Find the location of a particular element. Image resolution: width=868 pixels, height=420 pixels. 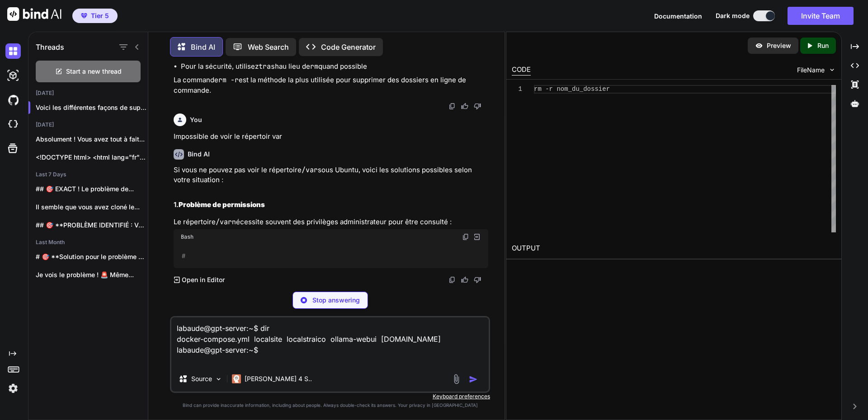

p: Code Generator is located at coordinates (348, 47).